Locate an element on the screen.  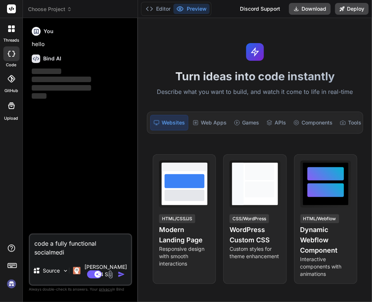
div: Web Apps is located at coordinates (210, 123).